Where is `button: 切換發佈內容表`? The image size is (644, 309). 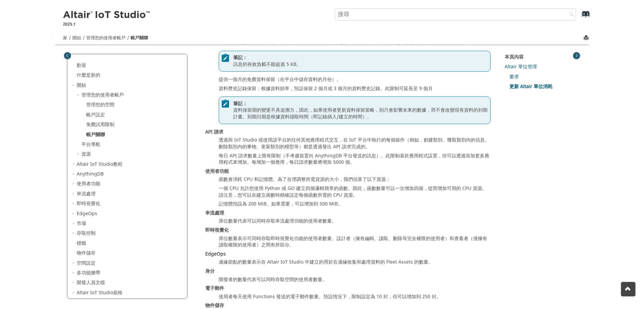
button: 切換發佈內容表 is located at coordinates (67, 56).